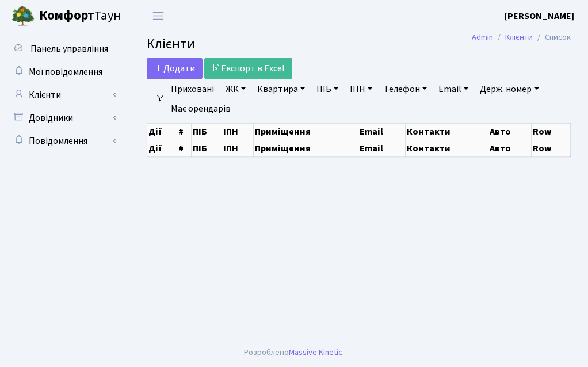 The image size is (588, 367). Describe the element at coordinates (552, 38) in the screenshot. I see `li: Список` at that location.